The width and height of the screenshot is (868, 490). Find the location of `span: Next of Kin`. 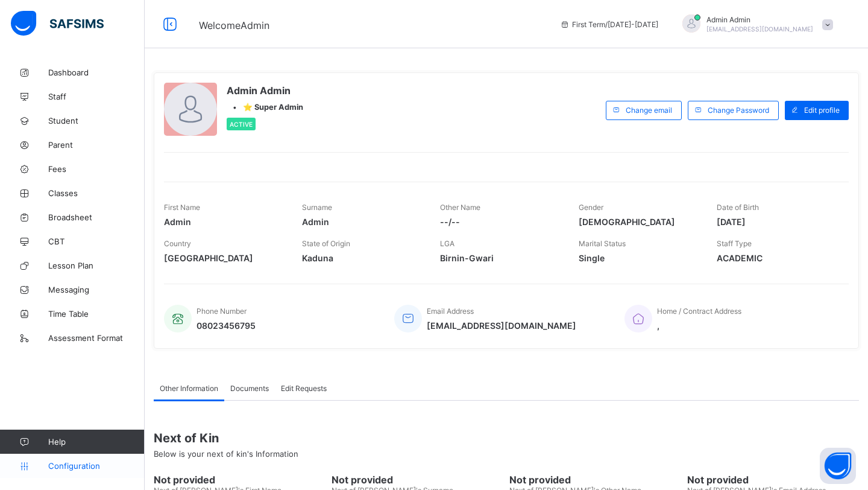

span: Next of Kin is located at coordinates (507, 438).